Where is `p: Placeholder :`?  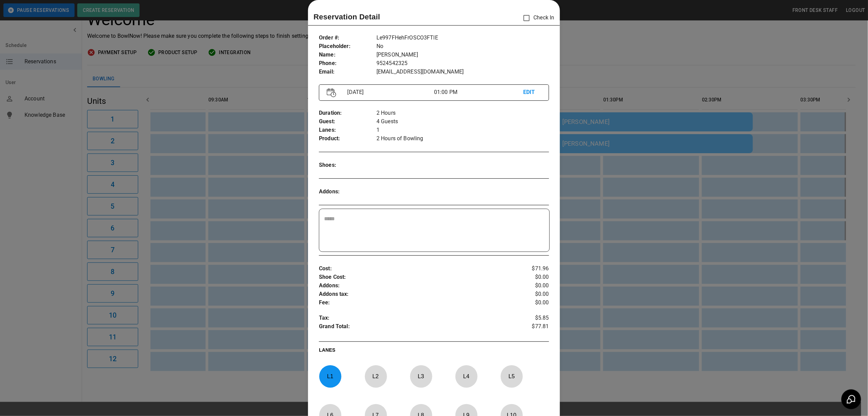
p: Placeholder : is located at coordinates (348, 47).